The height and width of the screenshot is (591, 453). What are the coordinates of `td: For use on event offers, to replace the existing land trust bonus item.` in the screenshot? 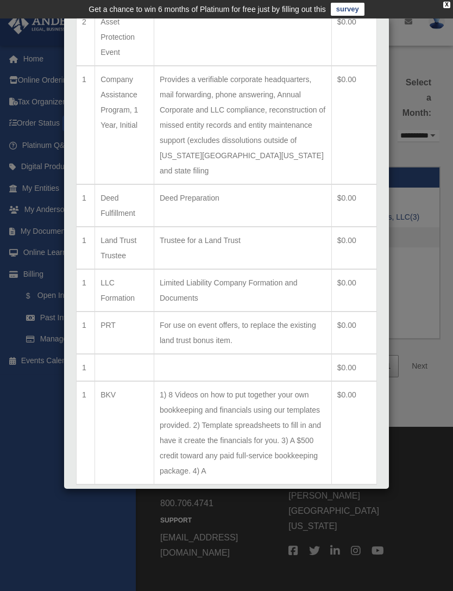 It's located at (242, 333).